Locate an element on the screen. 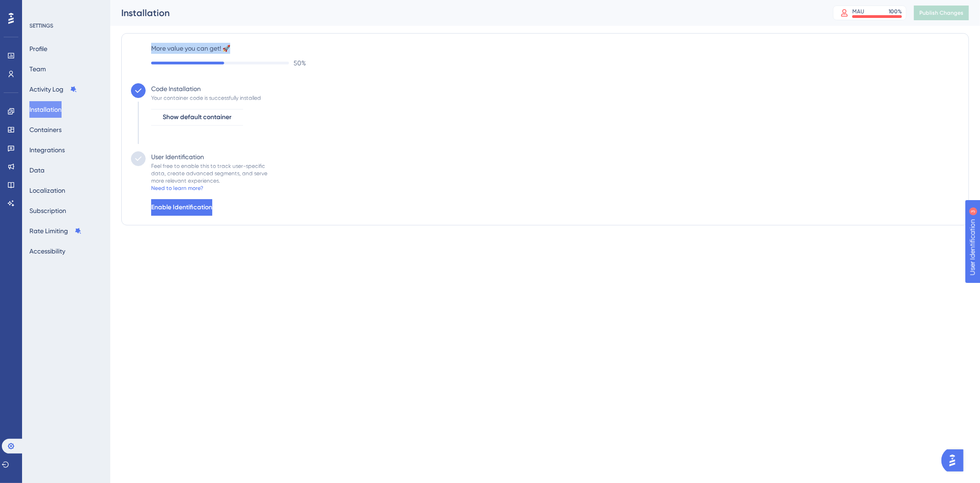  img: launcher-image-alternative-text is located at coordinates (11, 14).